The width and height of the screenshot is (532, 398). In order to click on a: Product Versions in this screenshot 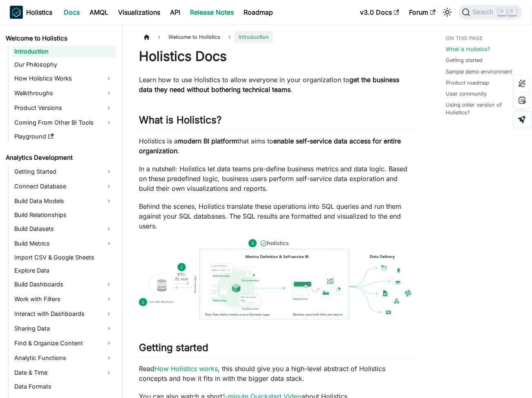, I will do `click(63, 108)`.